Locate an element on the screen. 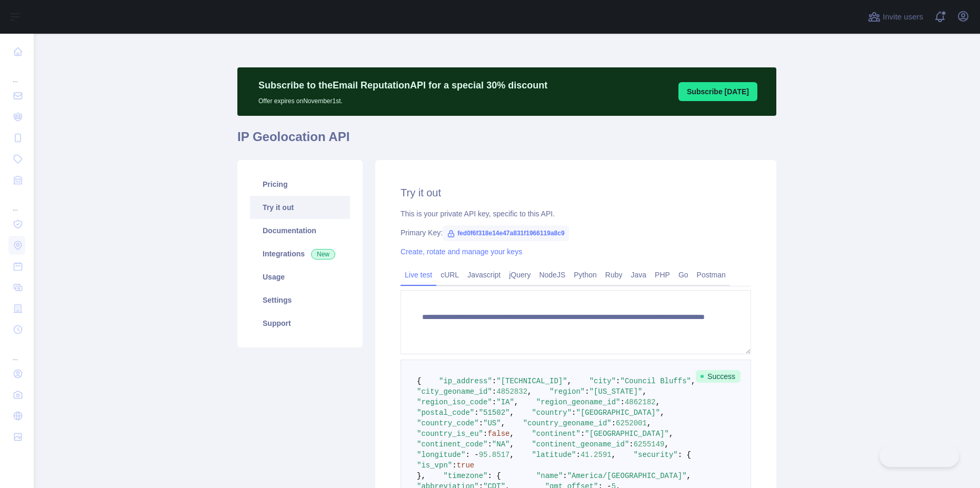  span: 6255149 is located at coordinates (649, 444).